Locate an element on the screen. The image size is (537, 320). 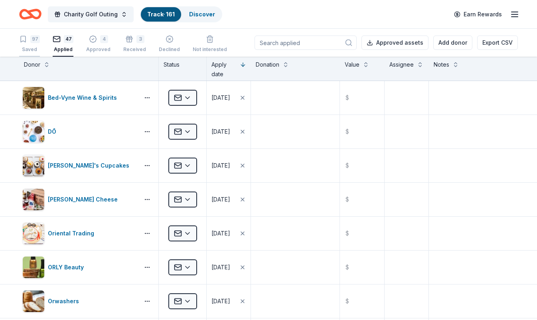
button: Image for Bed-Vyne Wine & SpiritsBed-Vyne Wine & Spirits is located at coordinates (79, 98).